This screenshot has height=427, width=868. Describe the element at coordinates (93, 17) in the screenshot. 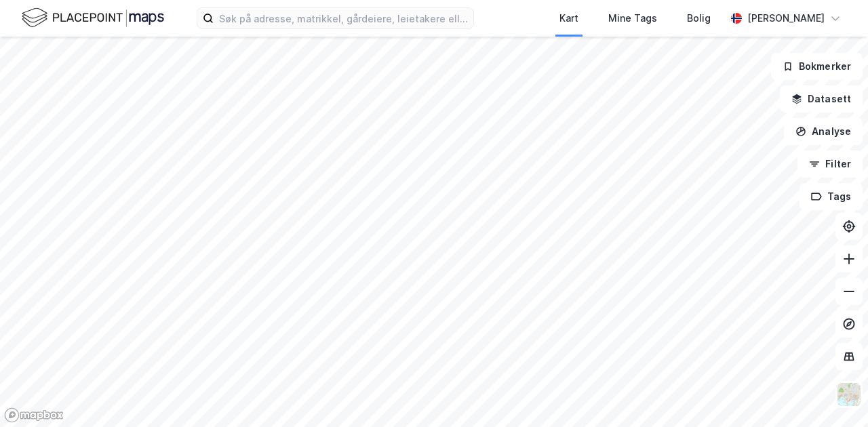

I see `img: logo.f888ab2527a4732fd821a326f86c7f29.svg` at that location.